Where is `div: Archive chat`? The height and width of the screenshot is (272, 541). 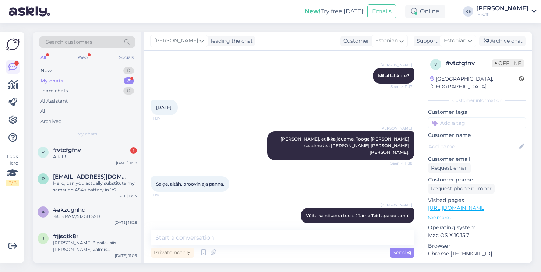 div: Archive chat is located at coordinates (502, 41).